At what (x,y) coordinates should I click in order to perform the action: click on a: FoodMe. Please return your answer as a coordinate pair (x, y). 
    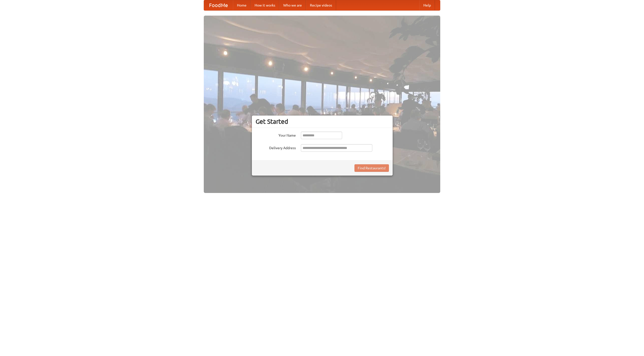
    Looking at the image, I should click on (218, 5).